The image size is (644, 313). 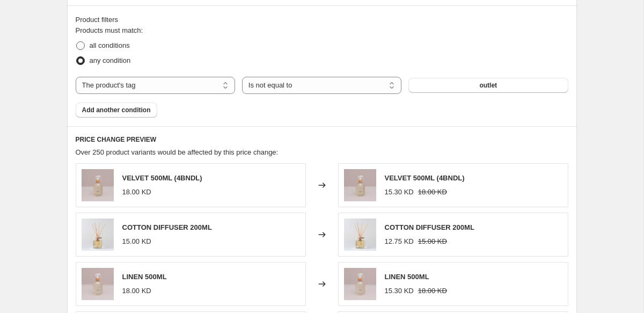 I want to click on span: Add another condition, so click(x=116, y=110).